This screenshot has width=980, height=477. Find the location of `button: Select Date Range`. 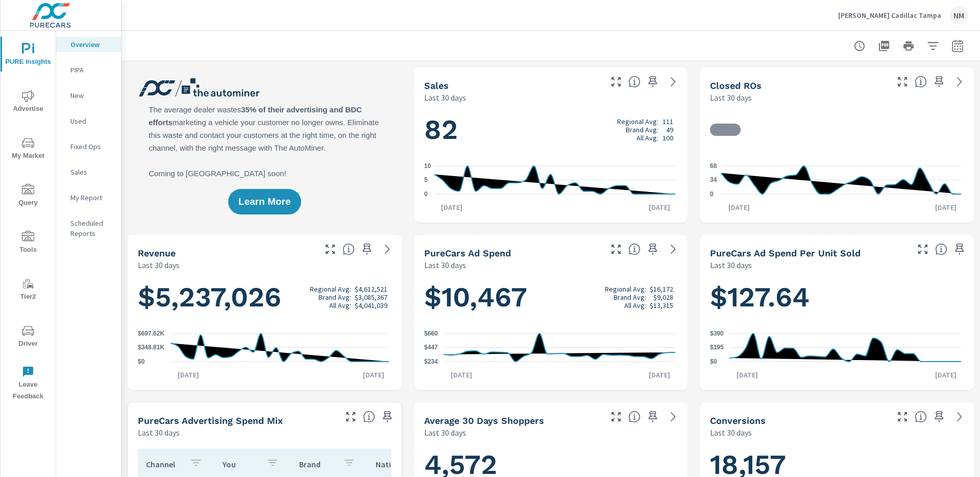

button: Select Date Range is located at coordinates (957, 46).